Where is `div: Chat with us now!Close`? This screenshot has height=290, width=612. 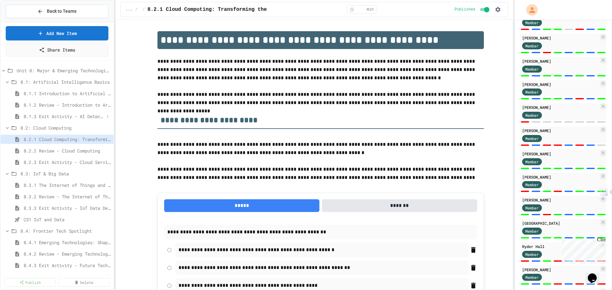 div: Chat with us now!Close is located at coordinates (23, 21).